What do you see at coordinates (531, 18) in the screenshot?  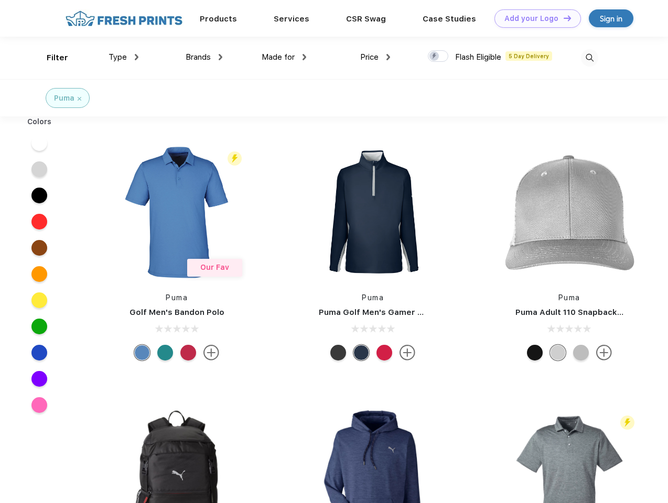 I see `div: Add your Logo` at bounding box center [531, 18].